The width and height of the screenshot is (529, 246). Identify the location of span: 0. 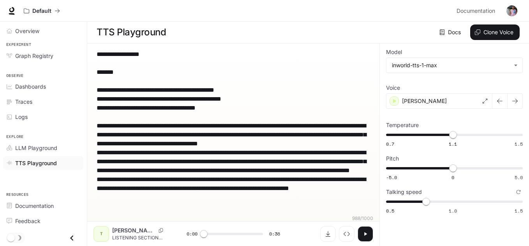
(452, 178).